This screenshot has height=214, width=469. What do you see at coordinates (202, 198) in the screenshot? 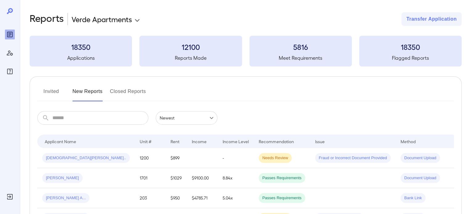
I see `td: $4785.71` at bounding box center [202, 198].